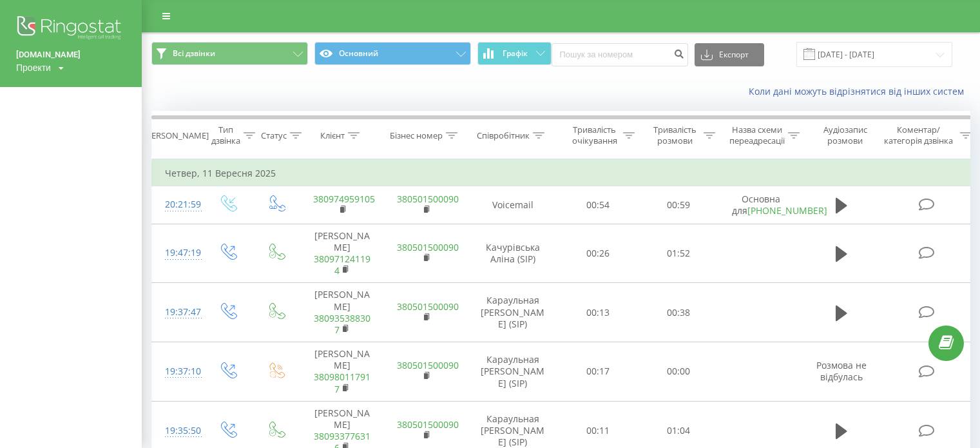  What do you see at coordinates (678, 254) in the screenshot?
I see `td: 01:52` at bounding box center [678, 254].